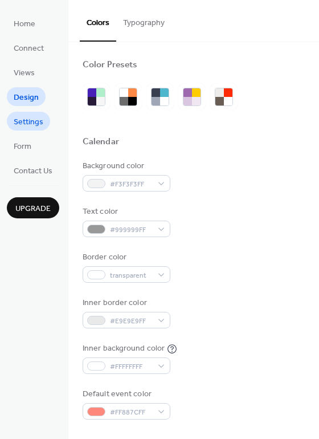  I want to click on span: #FFFFFFFF, so click(131, 366).